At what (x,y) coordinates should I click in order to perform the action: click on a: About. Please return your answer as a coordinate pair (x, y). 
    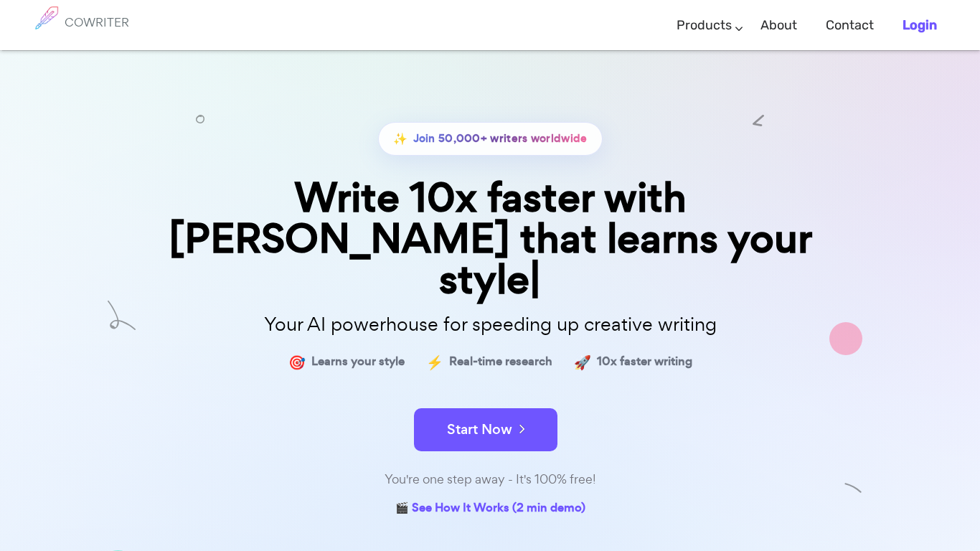
    Looking at the image, I should click on (778, 25).